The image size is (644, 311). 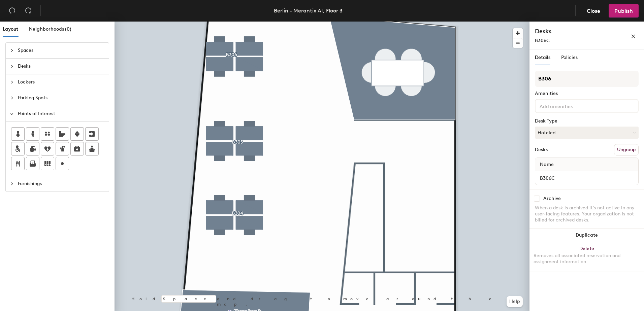 I want to click on div: Desk Type, so click(x=587, y=121).